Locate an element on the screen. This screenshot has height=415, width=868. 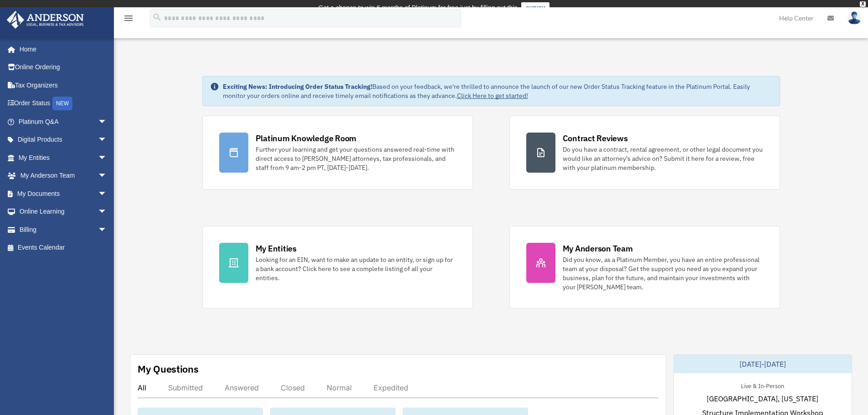
div: Answered is located at coordinates (241, 387).